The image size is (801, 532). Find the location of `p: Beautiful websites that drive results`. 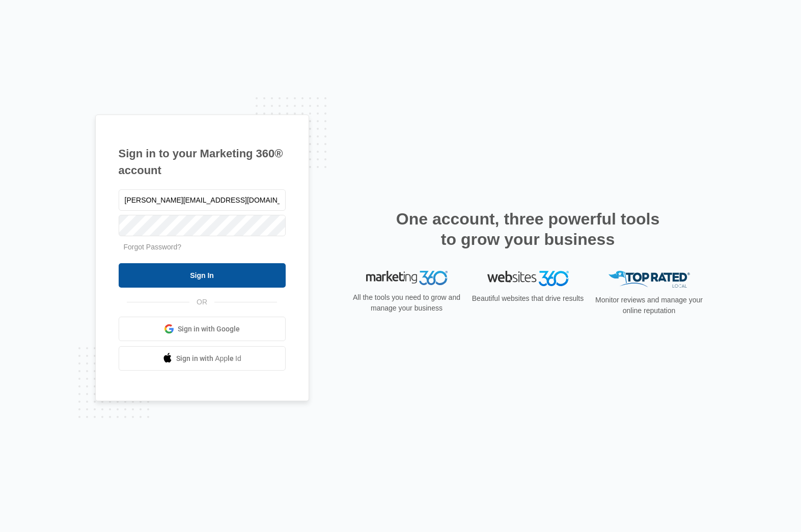

p: Beautiful websites that drive results is located at coordinates (528, 298).